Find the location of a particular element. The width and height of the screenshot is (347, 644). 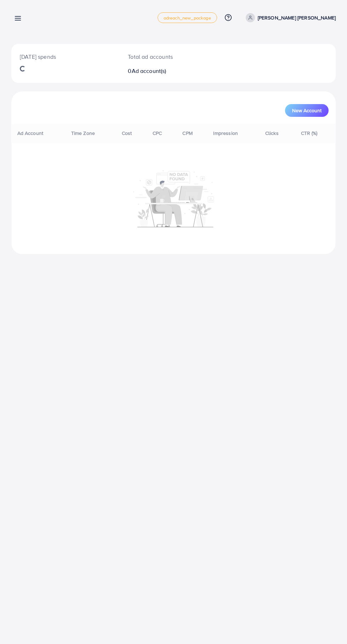

button: New Account is located at coordinates (307, 111).